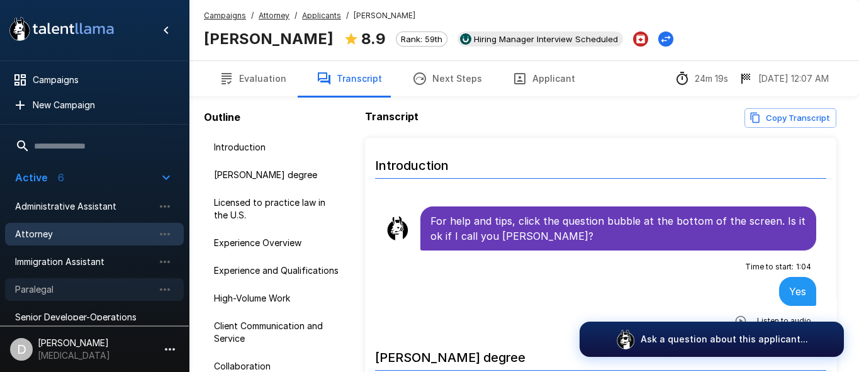 The width and height of the screenshot is (859, 372). I want to click on button: Change Stage, so click(666, 39).